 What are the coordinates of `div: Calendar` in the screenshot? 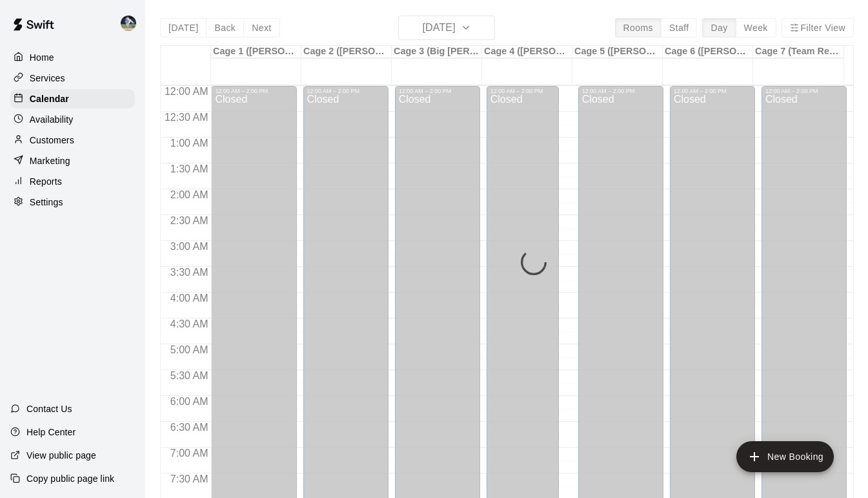 It's located at (72, 99).